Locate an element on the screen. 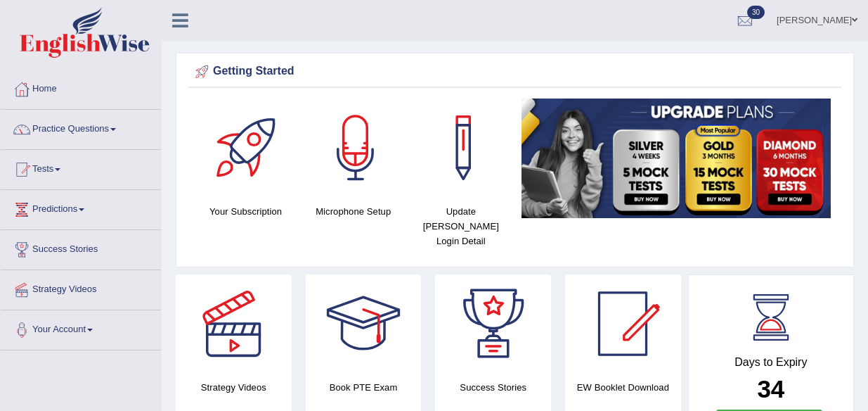  span: 30 is located at coordinates (755, 12).